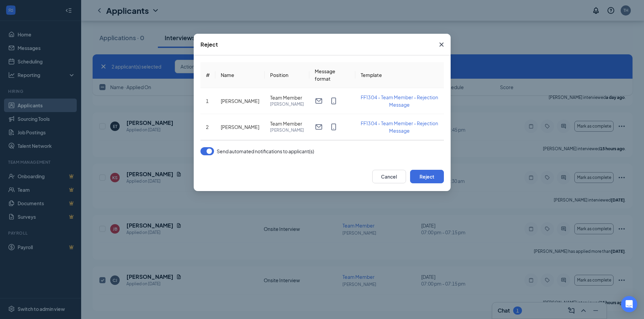 The image size is (644, 319). I want to click on button: Close, so click(441, 45).